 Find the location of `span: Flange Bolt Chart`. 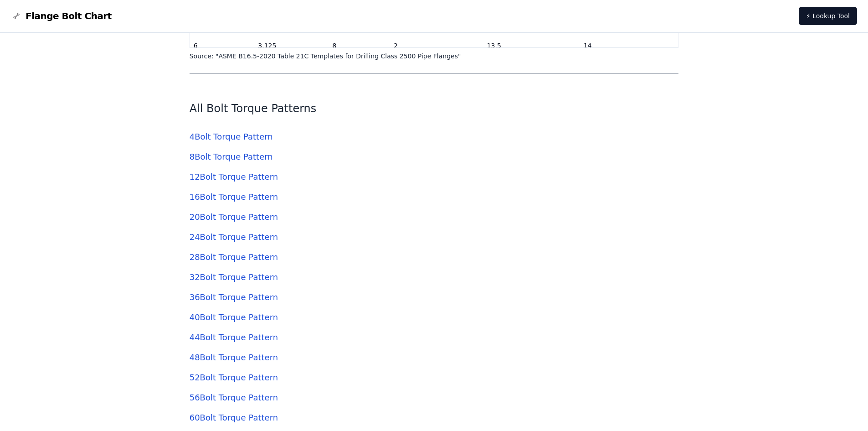

span: Flange Bolt Chart is located at coordinates (68, 16).